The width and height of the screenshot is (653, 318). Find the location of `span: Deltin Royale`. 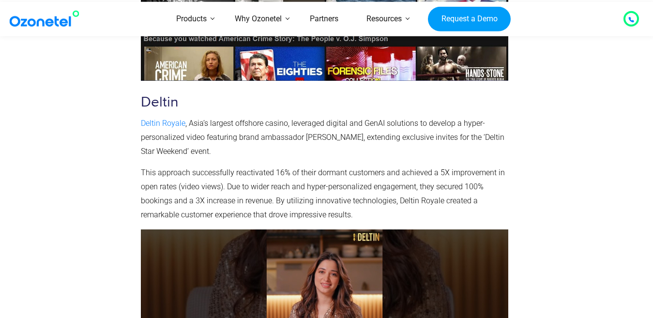

span: Deltin Royale is located at coordinates (163, 123).